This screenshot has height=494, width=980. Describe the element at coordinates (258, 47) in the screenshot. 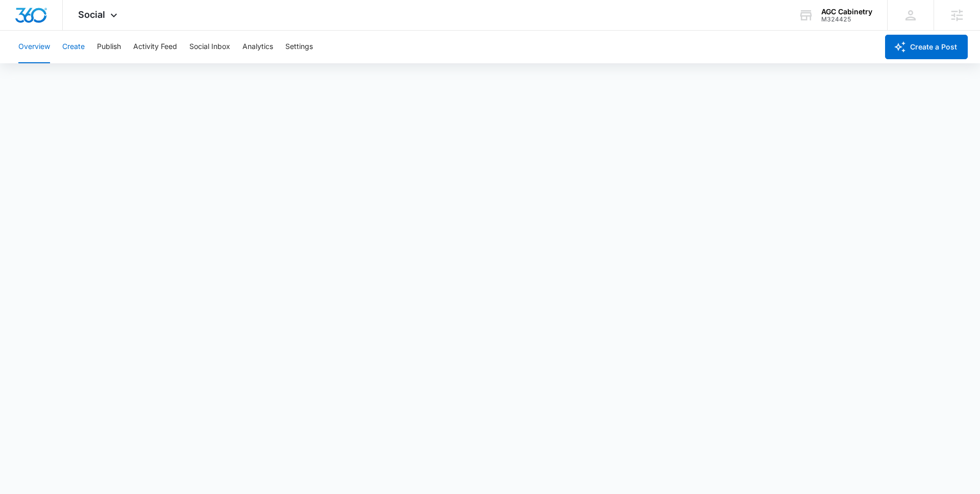

I see `button: Analytics` at that location.